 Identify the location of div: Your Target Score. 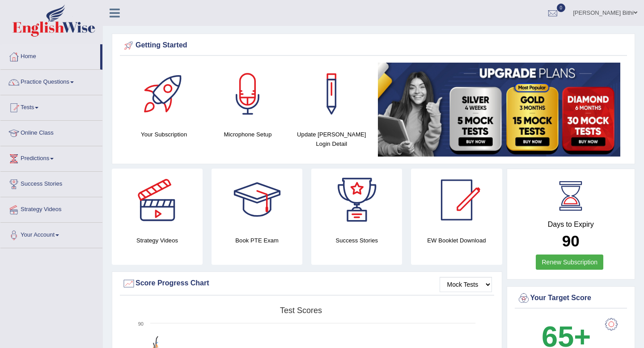
(571, 299).